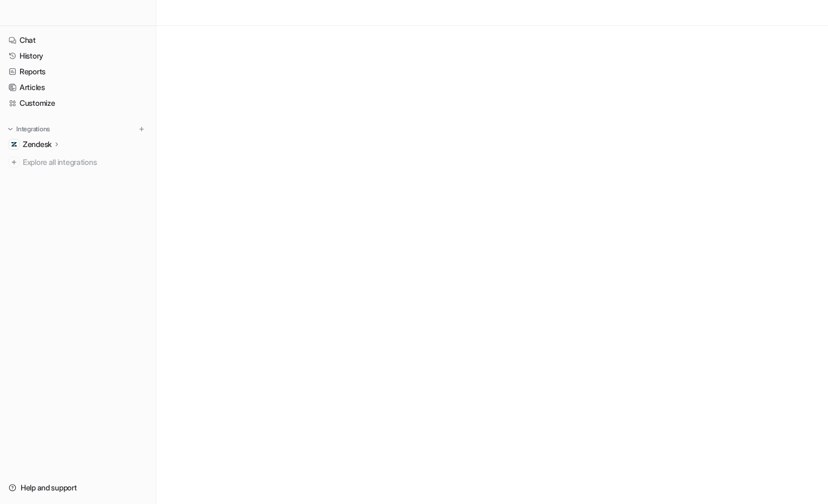  Describe the element at coordinates (77, 56) in the screenshot. I see `a: History` at that location.